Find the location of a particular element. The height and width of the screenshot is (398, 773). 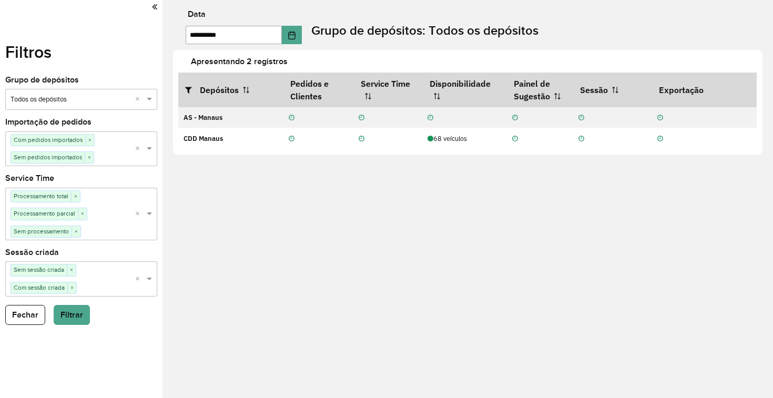

th: Painel de Sugestão is located at coordinates (540, 90).